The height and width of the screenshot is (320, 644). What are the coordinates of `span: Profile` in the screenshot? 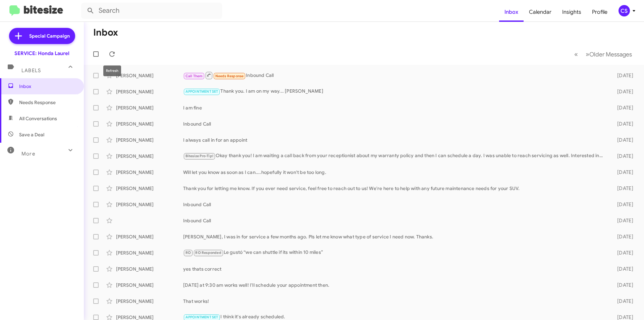 It's located at (600, 12).